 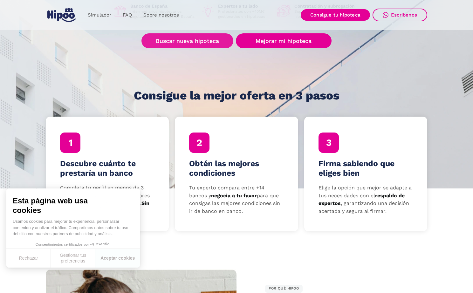 I want to click on h4: Descubre cuánto te prestaría un banco, so click(x=107, y=168).